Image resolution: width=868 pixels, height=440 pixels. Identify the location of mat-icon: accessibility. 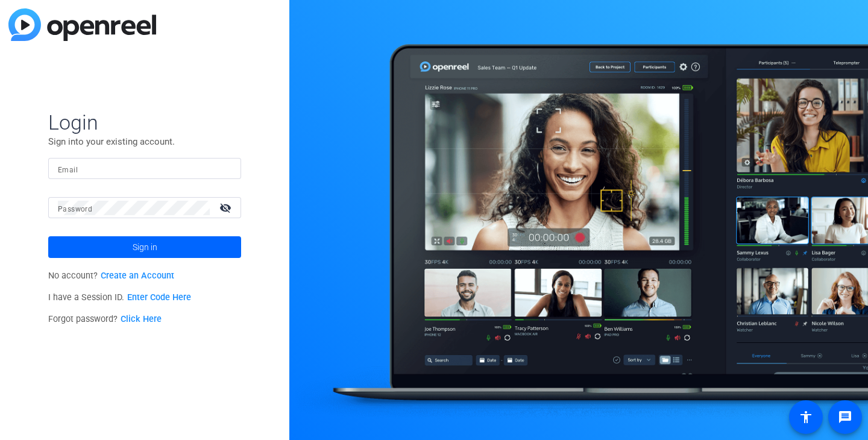
(806, 417).